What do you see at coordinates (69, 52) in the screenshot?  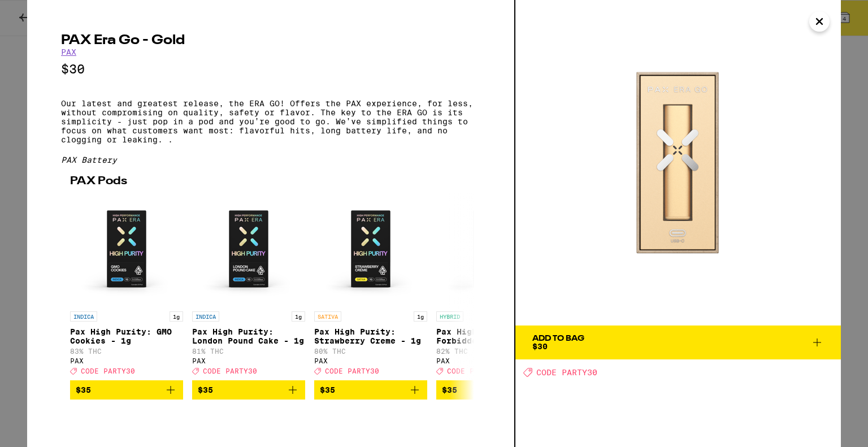 I see `a: PAX` at bounding box center [69, 52].